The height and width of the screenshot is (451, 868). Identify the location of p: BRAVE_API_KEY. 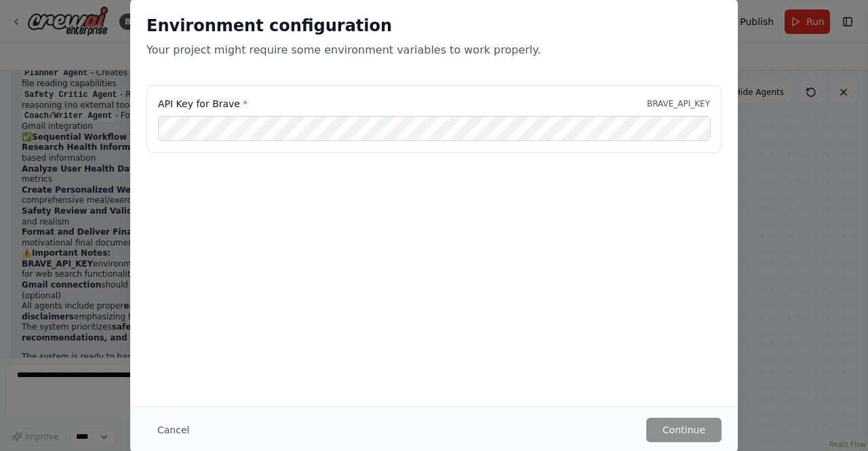
(678, 104).